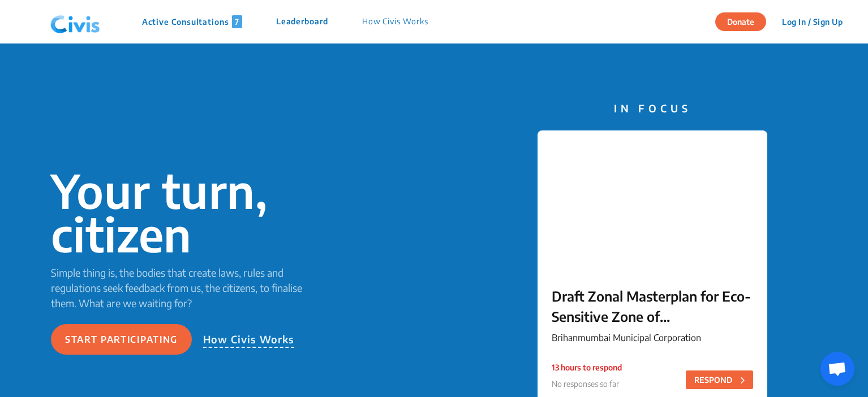  Describe the element at coordinates (741, 21) in the screenshot. I see `button: Donate` at that location.